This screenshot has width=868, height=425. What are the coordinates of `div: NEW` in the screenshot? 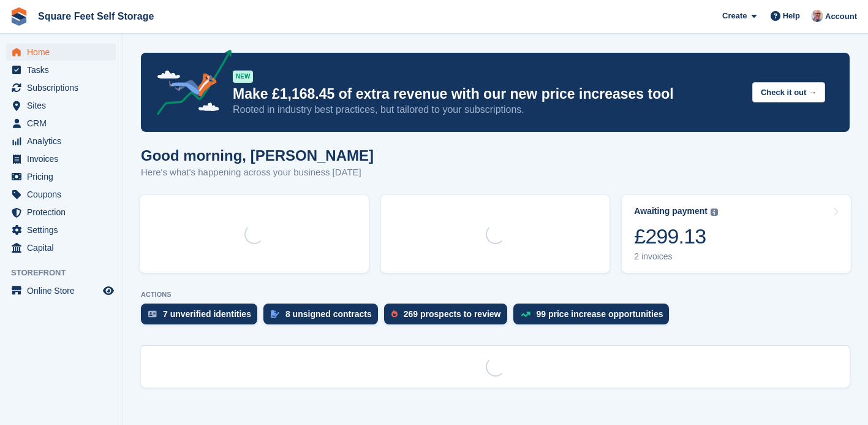 It's located at (243, 77).